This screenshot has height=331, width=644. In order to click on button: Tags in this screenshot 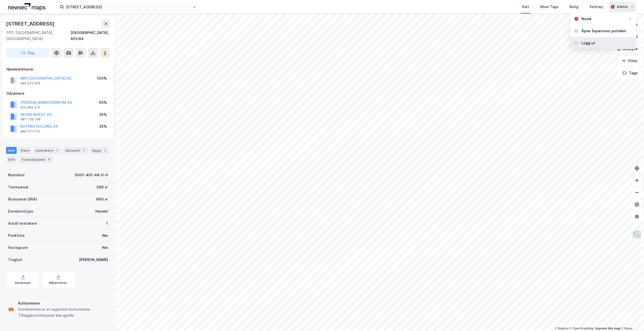, I will do `click(630, 73)`.